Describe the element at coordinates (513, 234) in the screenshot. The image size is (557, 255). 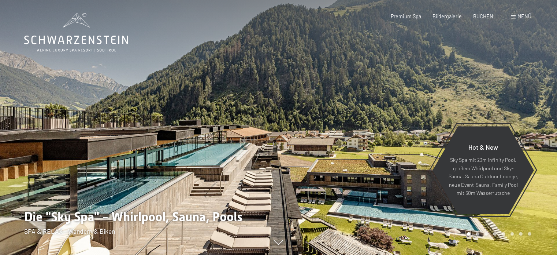
I see `div: Carousel Page 6` at that location.